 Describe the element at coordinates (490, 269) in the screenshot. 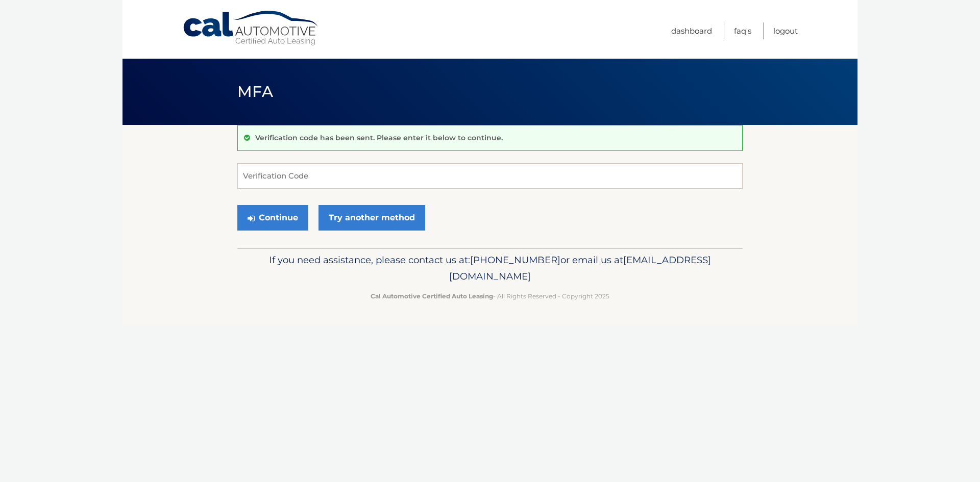

I see `p: If you need assistance, please contact us at: or email us at` at that location.